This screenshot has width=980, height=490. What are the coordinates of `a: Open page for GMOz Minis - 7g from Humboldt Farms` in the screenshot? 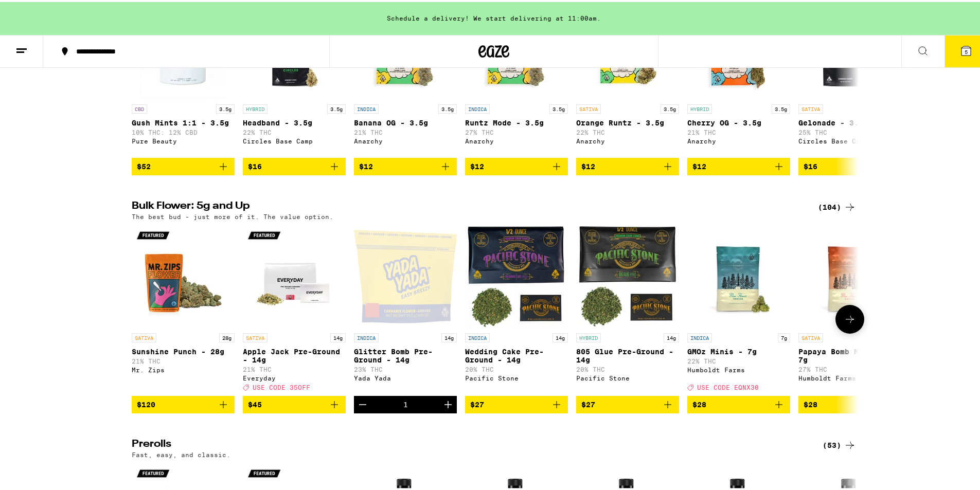 It's located at (739, 308).